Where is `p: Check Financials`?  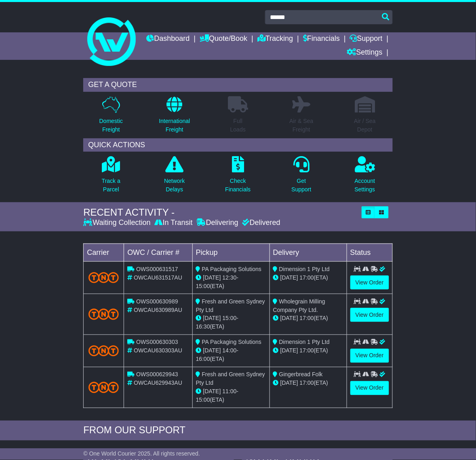
p: Check Financials is located at coordinates (238, 185).